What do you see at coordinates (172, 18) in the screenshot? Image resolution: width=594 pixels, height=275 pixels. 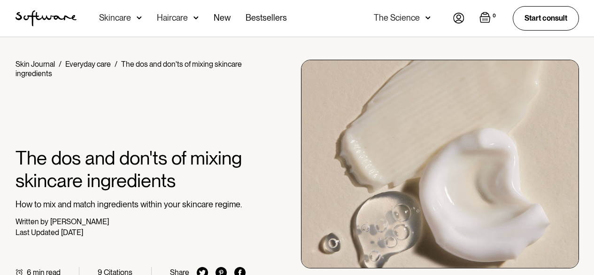 I see `div: Haircare` at bounding box center [172, 18].